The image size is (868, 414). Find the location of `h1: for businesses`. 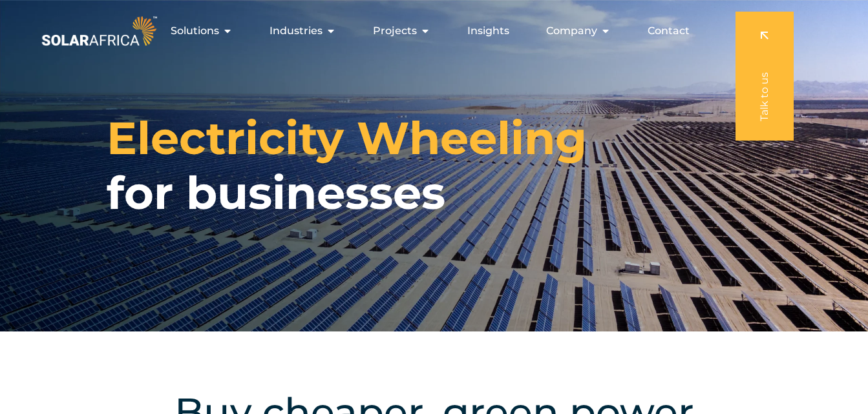

h1: for businesses is located at coordinates (346, 165).